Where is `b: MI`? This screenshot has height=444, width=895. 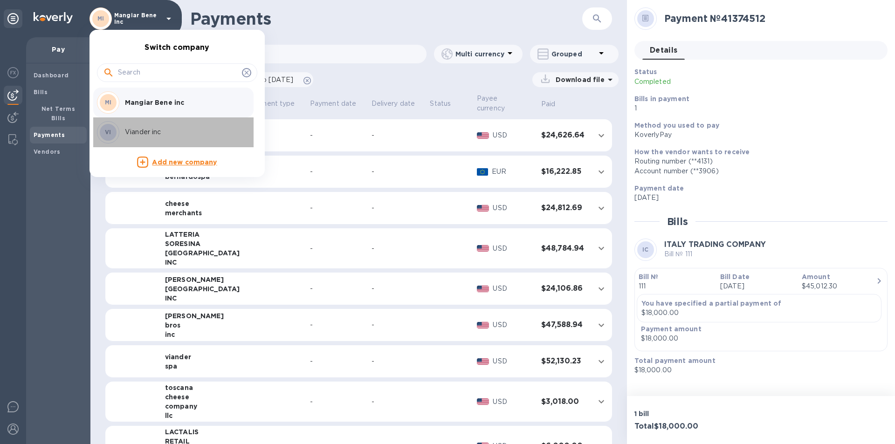 b: MI is located at coordinates (108, 102).